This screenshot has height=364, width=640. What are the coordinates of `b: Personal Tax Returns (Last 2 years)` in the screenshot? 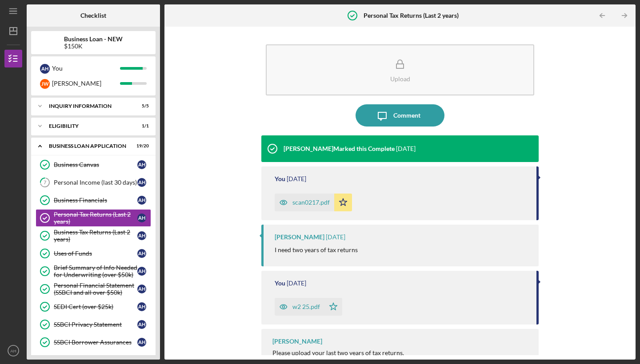 It's located at (411, 15).